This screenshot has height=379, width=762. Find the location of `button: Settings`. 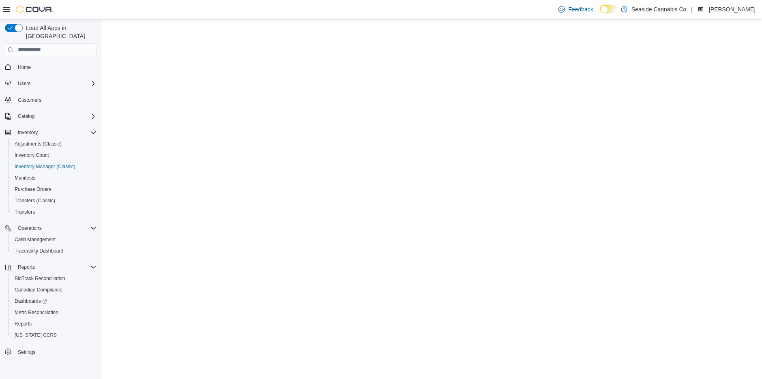

button: Settings is located at coordinates (51, 351).